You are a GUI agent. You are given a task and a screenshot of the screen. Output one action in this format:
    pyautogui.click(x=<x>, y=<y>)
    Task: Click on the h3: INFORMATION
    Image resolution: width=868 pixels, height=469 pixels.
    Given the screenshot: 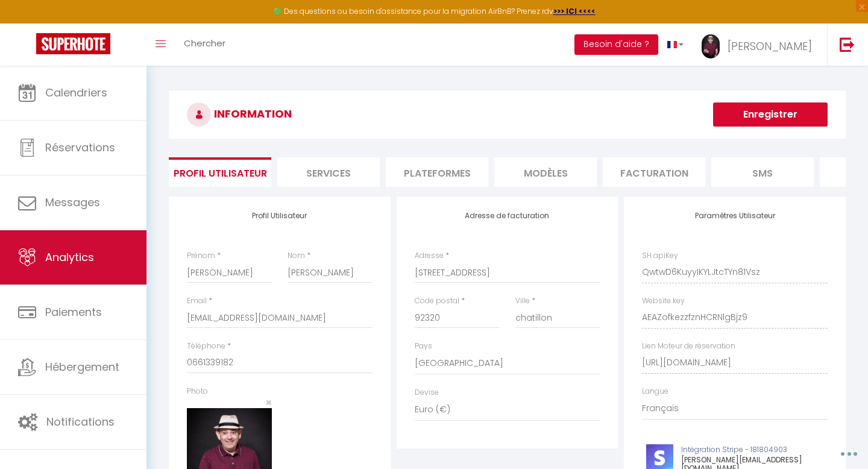 What is the action you would take?
    pyautogui.click(x=507, y=115)
    